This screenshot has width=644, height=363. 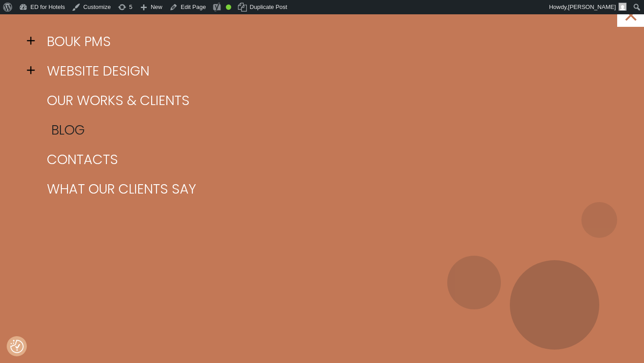 What do you see at coordinates (329, 160) in the screenshot?
I see `a: Contacts` at bounding box center [329, 160].